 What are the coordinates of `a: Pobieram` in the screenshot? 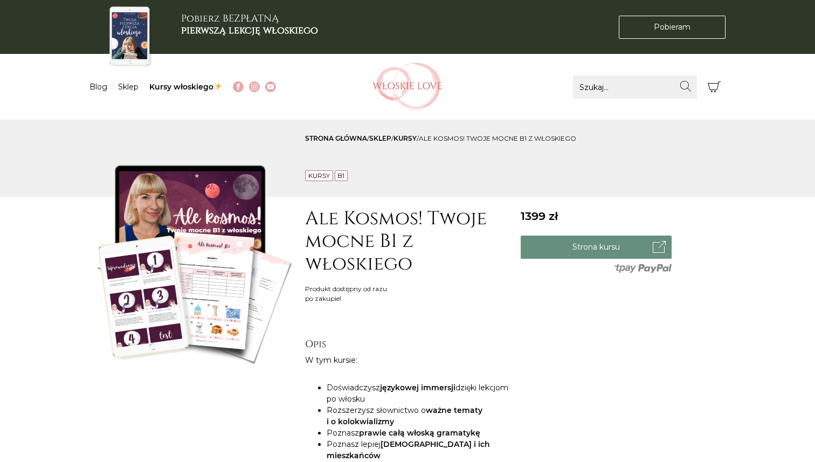 It's located at (672, 27).